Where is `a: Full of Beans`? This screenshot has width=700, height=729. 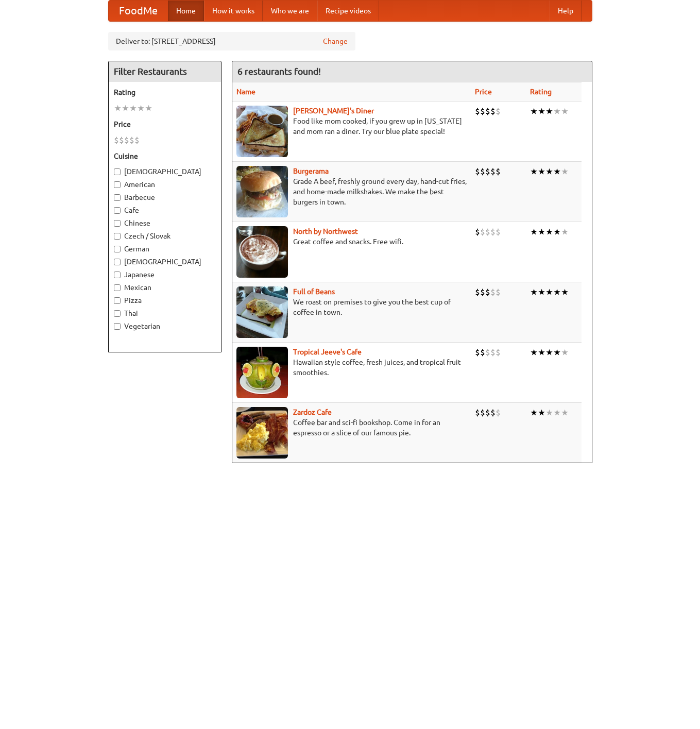 a: Full of Beans is located at coordinates (314, 292).